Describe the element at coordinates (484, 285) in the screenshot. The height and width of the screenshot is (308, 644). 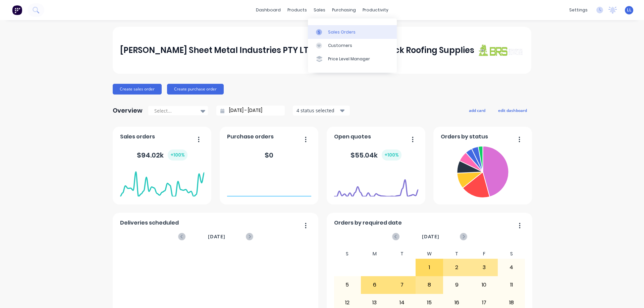
I see `div: 10` at that location.